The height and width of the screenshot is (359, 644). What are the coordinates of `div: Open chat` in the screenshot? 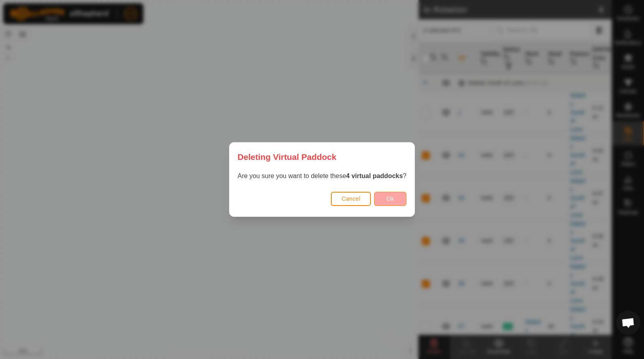 It's located at (628, 323).